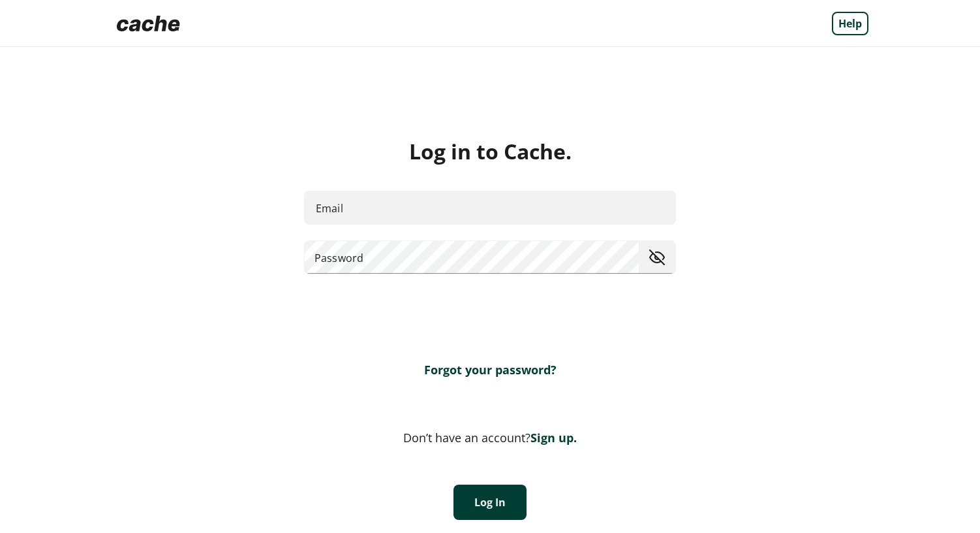  I want to click on button: toggle password visibility, so click(657, 257).